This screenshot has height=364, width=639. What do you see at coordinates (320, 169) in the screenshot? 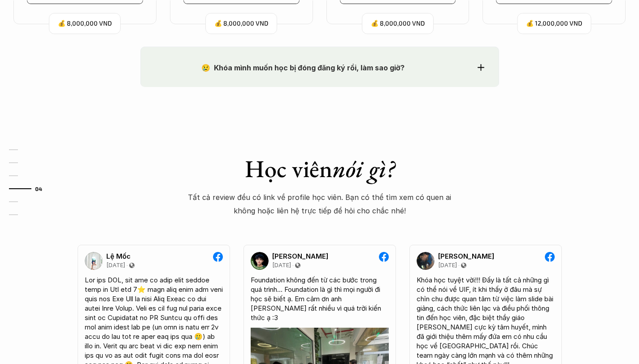
I see `h1: Học viên` at bounding box center [320, 169].